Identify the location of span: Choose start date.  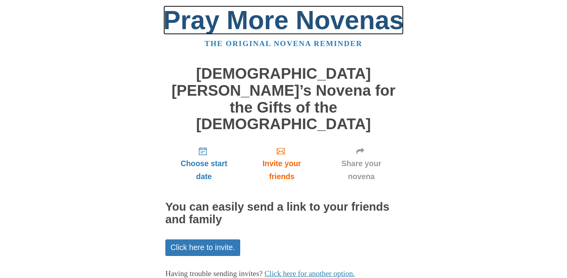
(204, 170).